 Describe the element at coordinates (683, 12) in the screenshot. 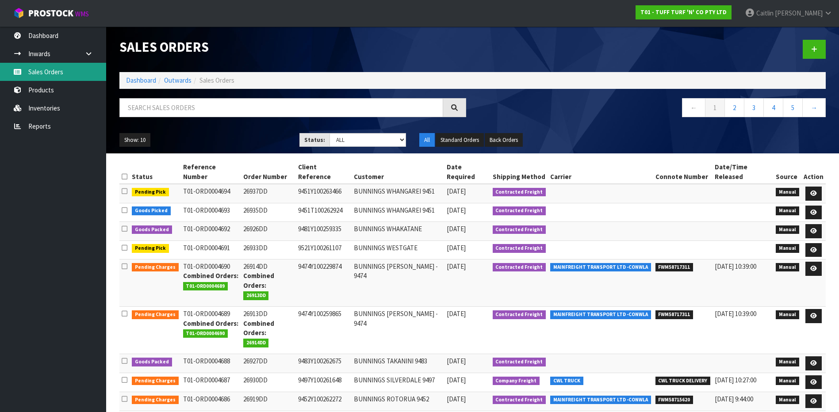

I see `strong: T01 - TUFF TURF 'N' CO PTY LTD` at that location.